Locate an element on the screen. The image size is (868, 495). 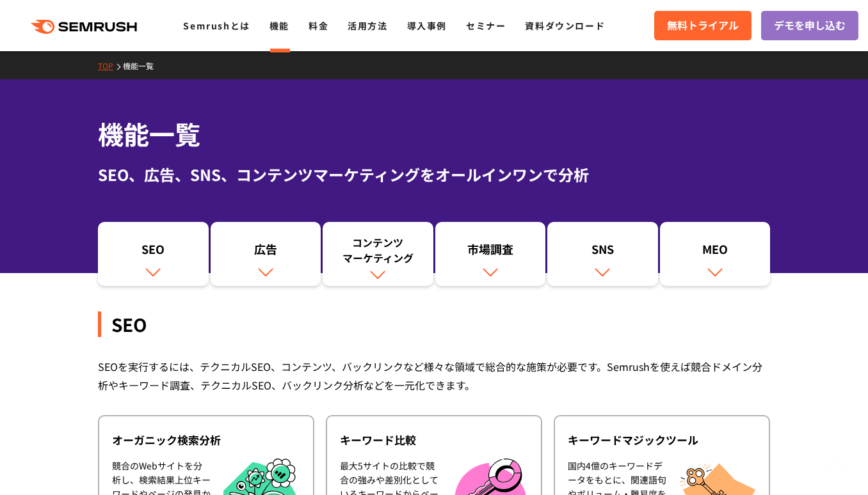
div: オーガニック検索分析 is located at coordinates (206, 440).